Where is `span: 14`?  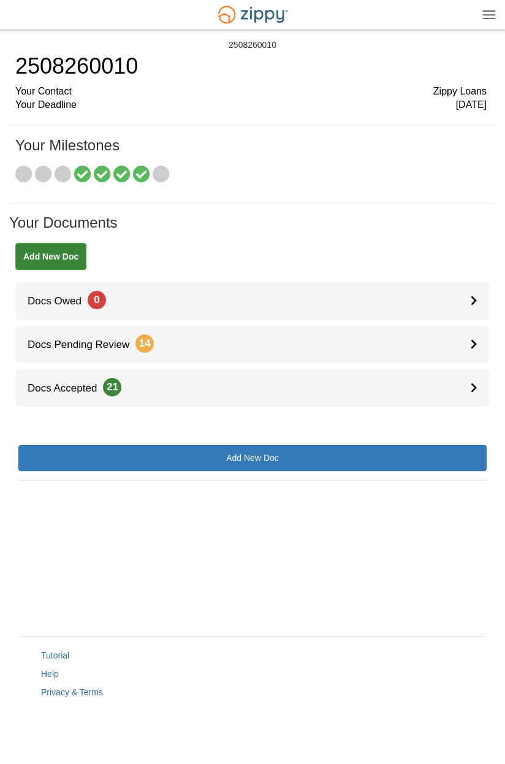 span: 14 is located at coordinates (145, 344).